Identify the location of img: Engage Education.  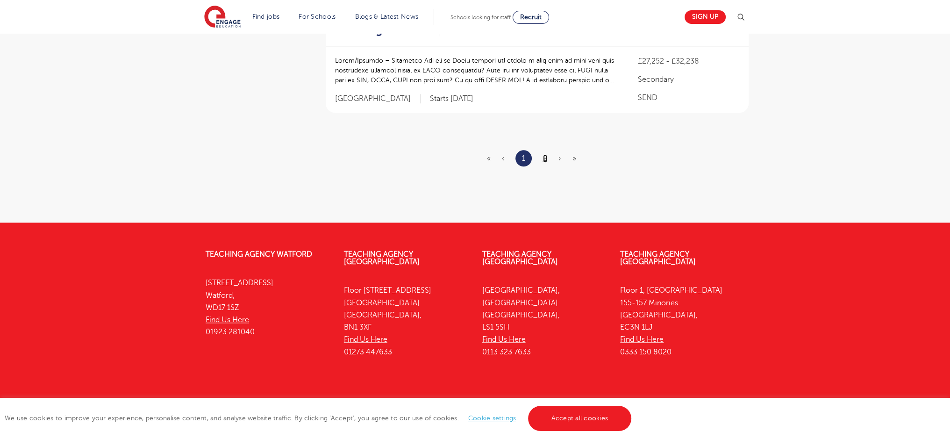
(222, 17).